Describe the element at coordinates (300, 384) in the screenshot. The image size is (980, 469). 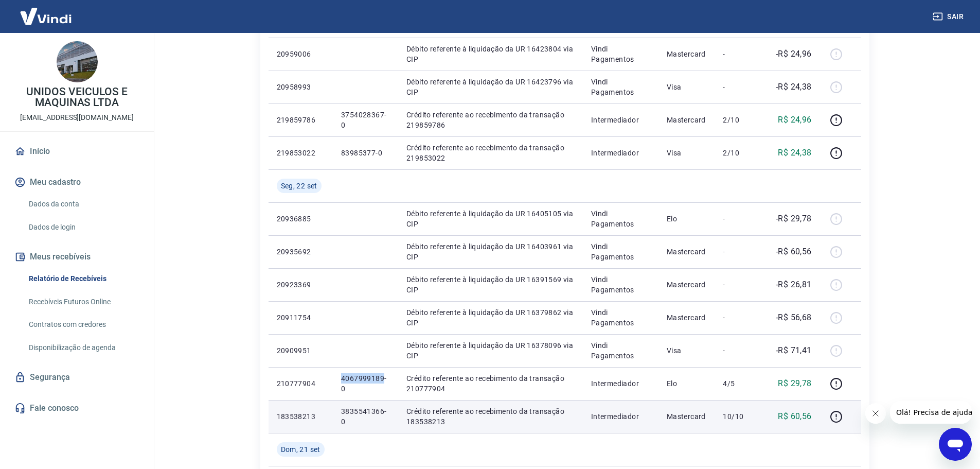
I see `p: 210777904` at that location.